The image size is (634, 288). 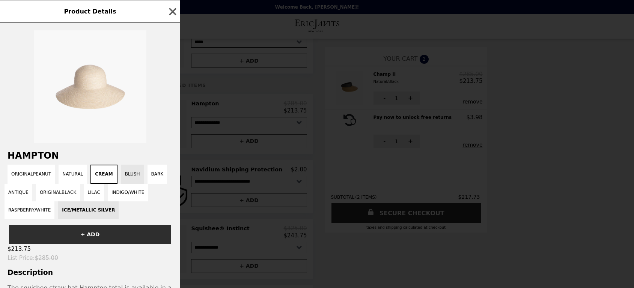 What do you see at coordinates (47, 258) in the screenshot?
I see `span: $285.00` at bounding box center [47, 258].